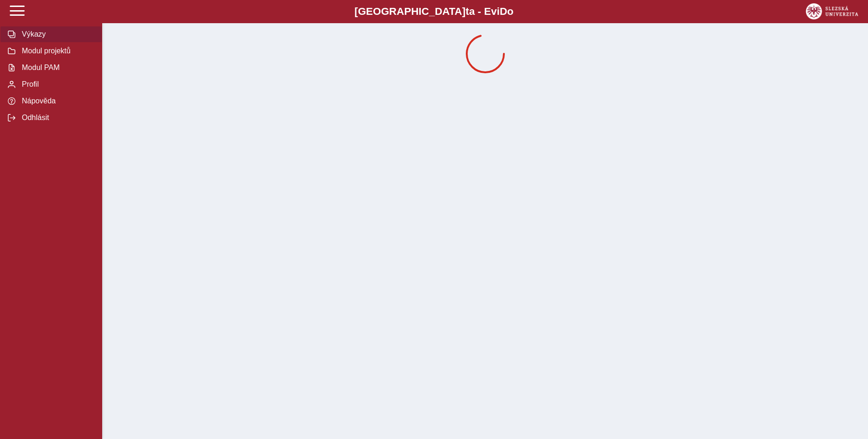 The width and height of the screenshot is (868, 439). I want to click on span: o, so click(510, 11).